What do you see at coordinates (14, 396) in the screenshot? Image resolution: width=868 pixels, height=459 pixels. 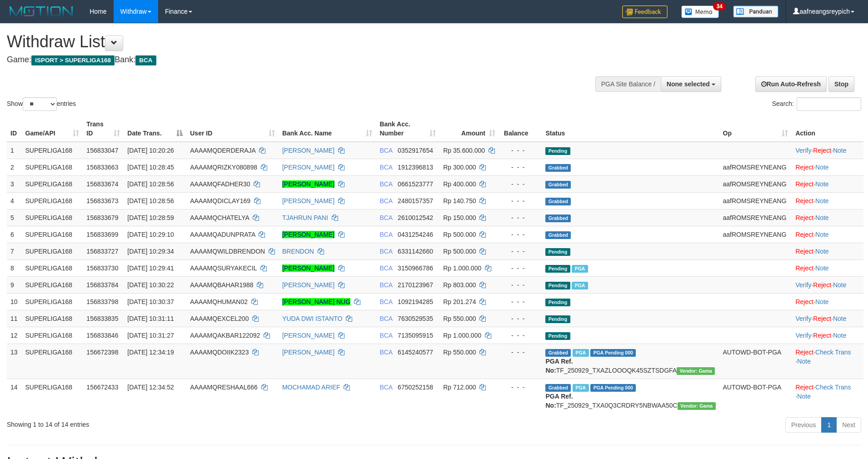 I see `td: 14` at bounding box center [14, 396].